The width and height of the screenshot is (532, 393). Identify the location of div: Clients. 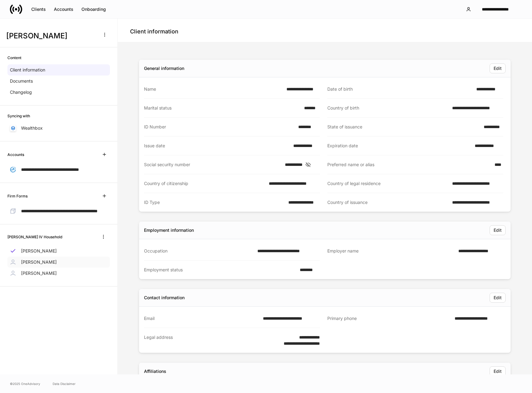
(38, 9).